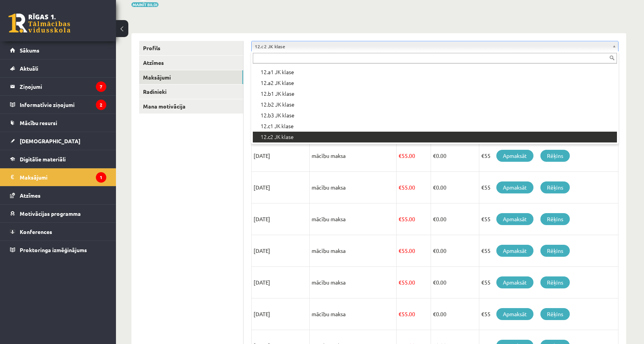 This screenshot has height=344, width=644. I want to click on div: 12.a2 JK klase, so click(435, 83).